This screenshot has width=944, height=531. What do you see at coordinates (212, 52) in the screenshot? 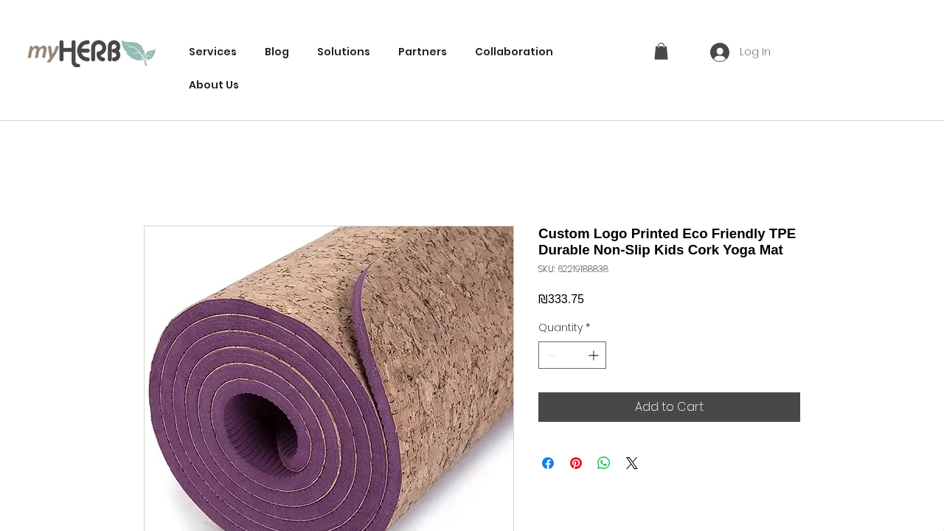
I see `a: Services` at bounding box center [212, 52].